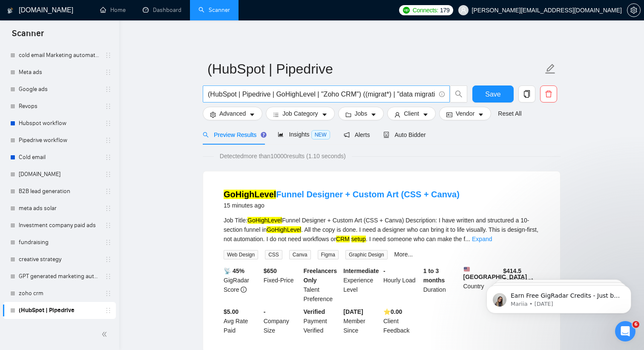  What do you see at coordinates (393, 312) in the screenshot?
I see `b: ⭐️ 0.00` at bounding box center [393, 312].